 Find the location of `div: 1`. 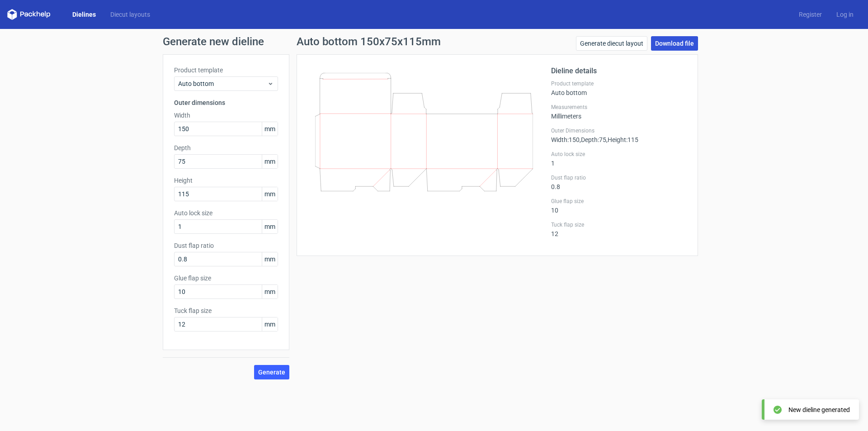

div: 1 is located at coordinates (619, 159).